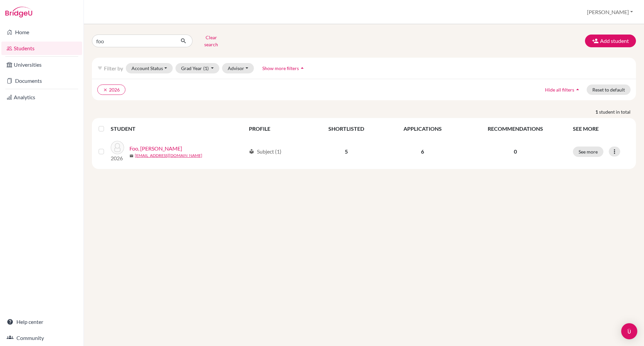 The height and width of the screenshot is (346, 644). What do you see at coordinates (588, 152) in the screenshot?
I see `button: See more` at bounding box center [588, 152].